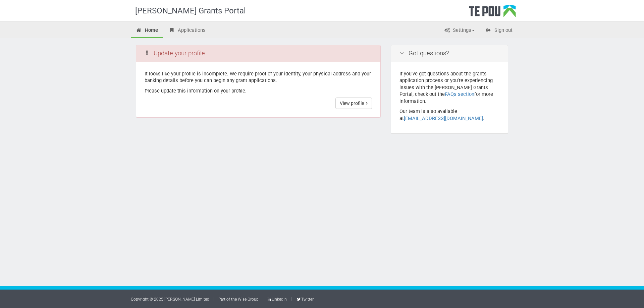 The height and width of the screenshot is (308, 644). What do you see at coordinates (460, 94) in the screenshot?
I see `a: FAQs section` at bounding box center [460, 94].